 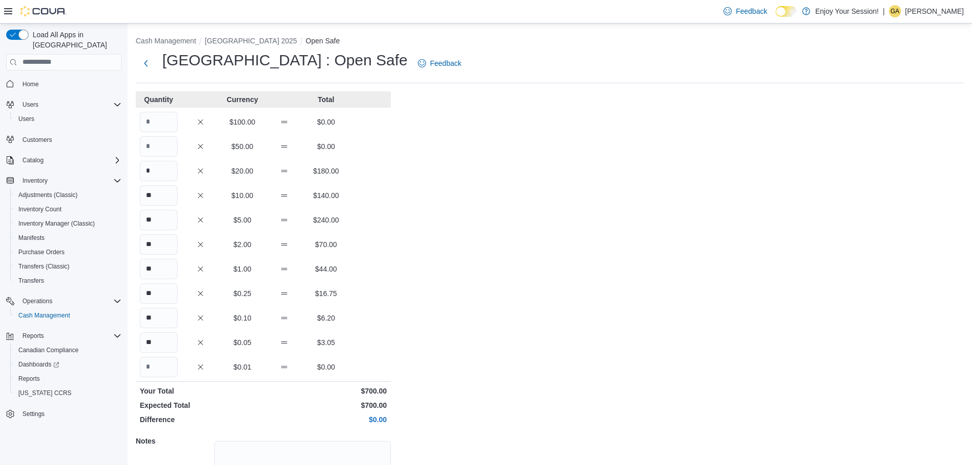 I want to click on a: Inventory Count, so click(x=40, y=209).